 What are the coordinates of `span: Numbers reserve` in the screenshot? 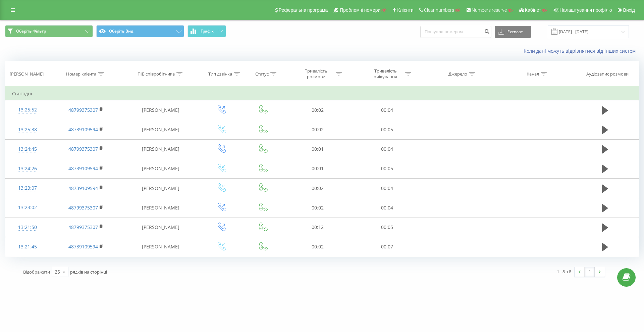 It's located at (489, 10).